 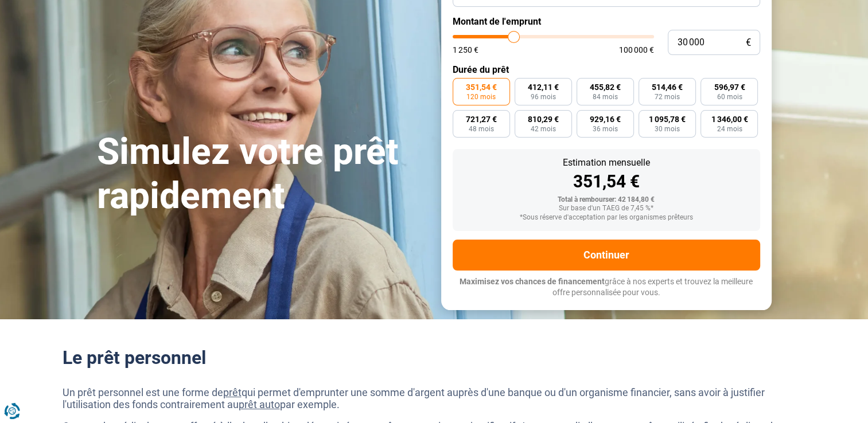 What do you see at coordinates (543, 97) in the screenshot?
I see `span: 96 mois` at bounding box center [543, 97].